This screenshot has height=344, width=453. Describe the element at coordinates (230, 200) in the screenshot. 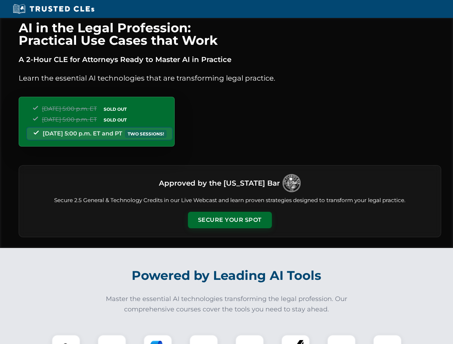

I see `p: Secure 2.5 General & Technology Credits in our Live Webcast and learn proven strategies designed ...` at that location.